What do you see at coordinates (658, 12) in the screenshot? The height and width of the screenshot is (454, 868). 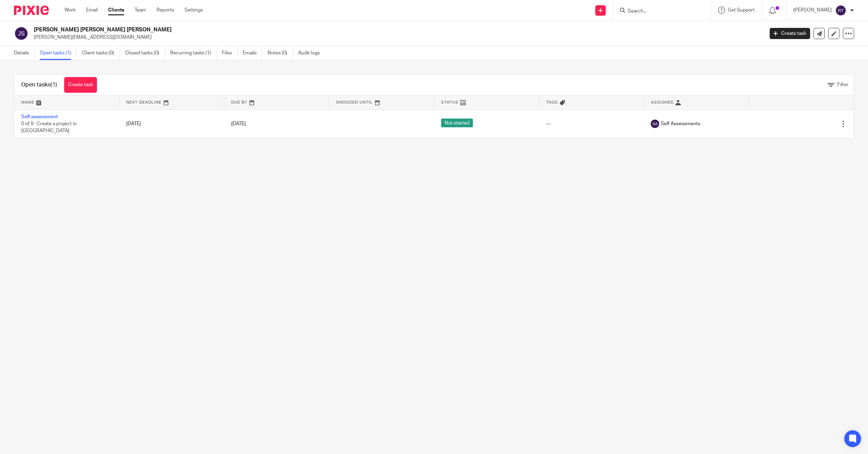 I see `input: Search` at bounding box center [658, 12].